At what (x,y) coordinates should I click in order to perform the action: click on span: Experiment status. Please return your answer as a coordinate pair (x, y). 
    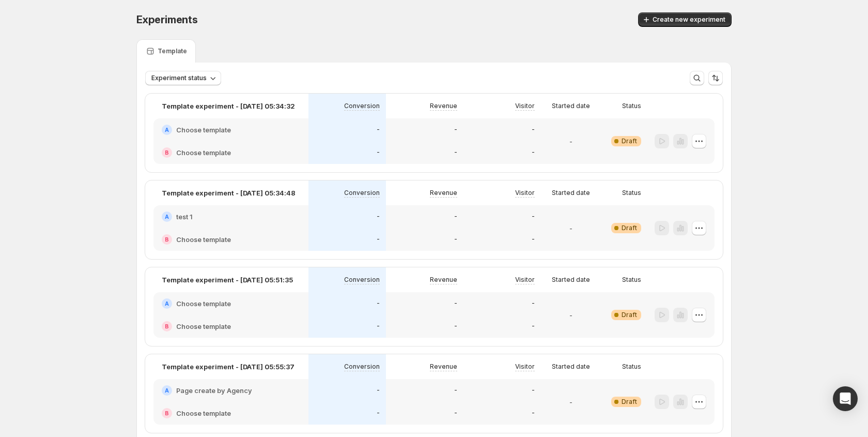
    Looking at the image, I should click on (179, 78).